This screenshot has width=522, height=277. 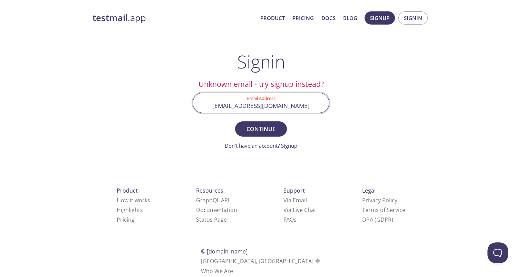 I want to click on a: Terms of Service, so click(x=384, y=210).